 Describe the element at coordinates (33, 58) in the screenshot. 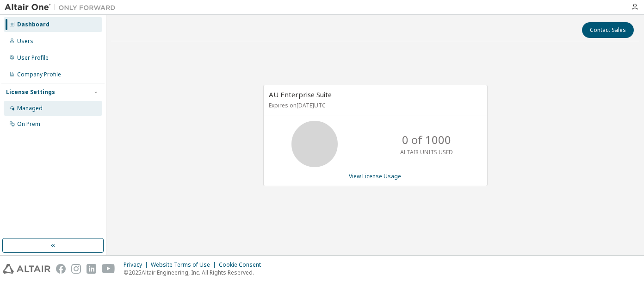

I see `div: User Profile` at that location.